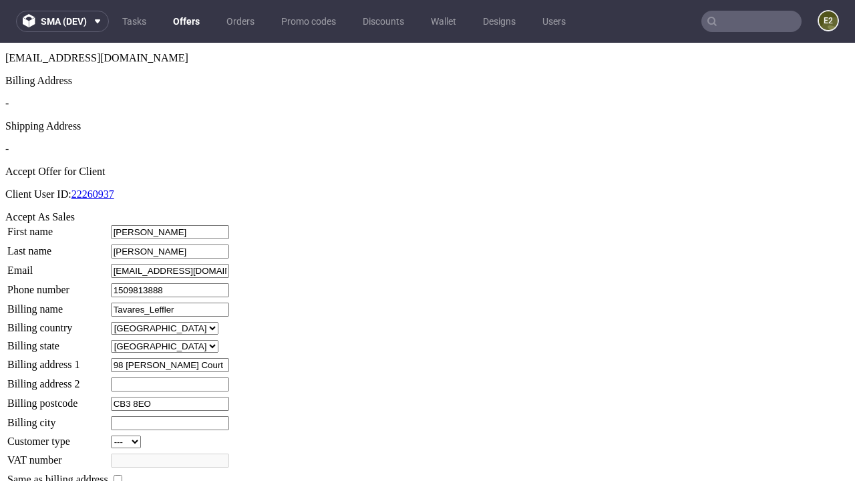 The height and width of the screenshot is (481, 855). Describe the element at coordinates (499, 21) in the screenshot. I see `a: Designs` at that location.